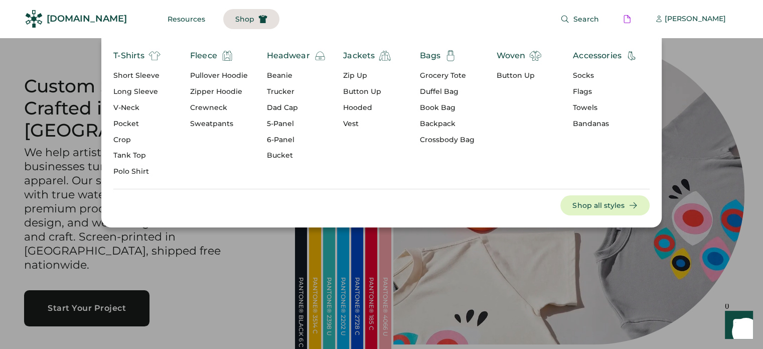  I want to click on div: Pocket, so click(137, 124).